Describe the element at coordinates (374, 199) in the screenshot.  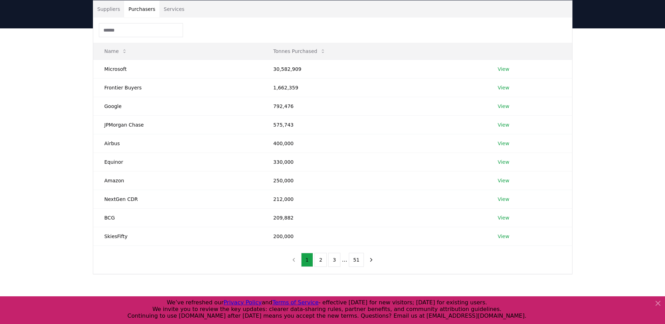
I see `td: 212,000` at that location.